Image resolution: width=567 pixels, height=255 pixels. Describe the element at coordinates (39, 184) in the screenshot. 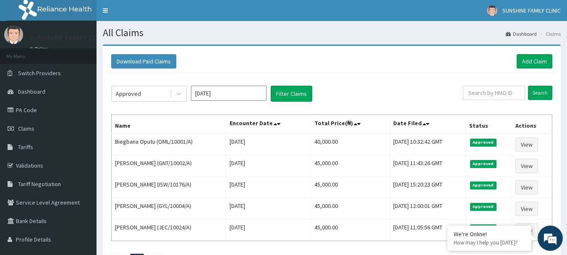

I see `span: Tariff Negotiation` at that location.